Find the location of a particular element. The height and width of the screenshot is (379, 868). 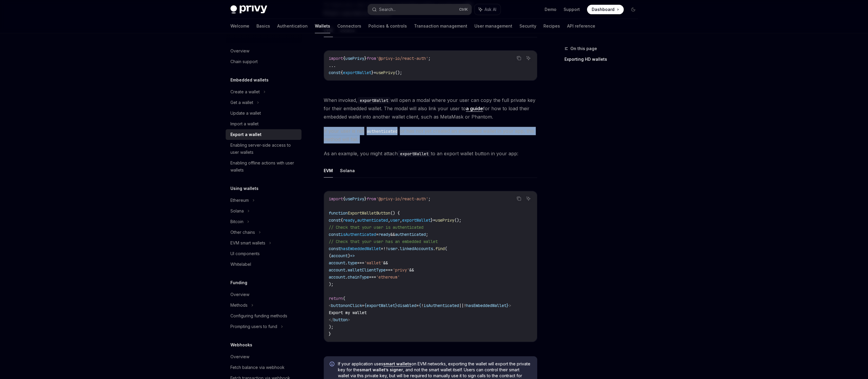

span: // Check that your user is authenticated is located at coordinates (376, 227).